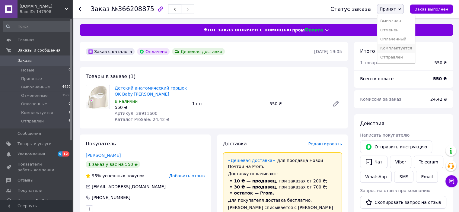 The width and height of the screenshot is (459, 212). What do you see at coordinates (69, 113) in the screenshot?
I see `span: 1` at bounding box center [69, 113].